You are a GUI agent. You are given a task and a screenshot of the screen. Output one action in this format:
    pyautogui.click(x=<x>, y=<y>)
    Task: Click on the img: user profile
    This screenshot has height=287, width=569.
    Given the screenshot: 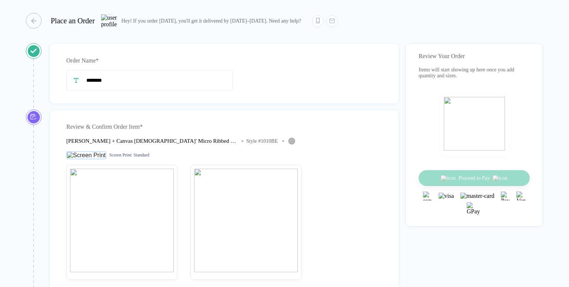 What is the action you would take?
    pyautogui.click(x=109, y=21)
    